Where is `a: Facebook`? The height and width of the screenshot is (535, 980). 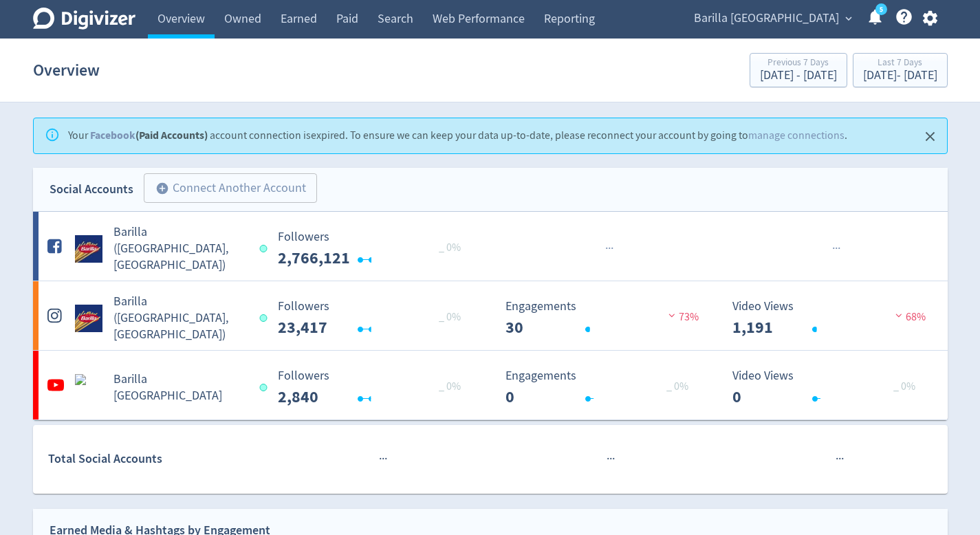 a: Facebook is located at coordinates (113, 135).